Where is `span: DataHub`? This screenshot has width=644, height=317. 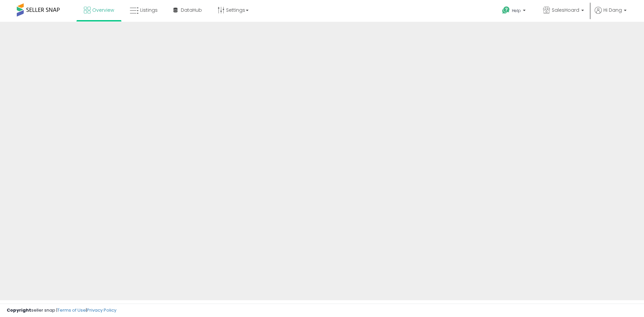 span: DataHub is located at coordinates (191, 10).